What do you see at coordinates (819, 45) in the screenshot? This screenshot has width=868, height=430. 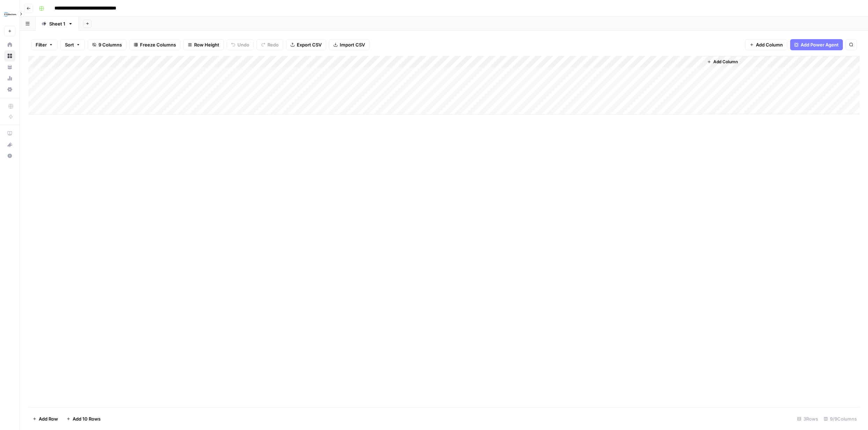 I see `span: Add Power Agent` at bounding box center [819, 45].